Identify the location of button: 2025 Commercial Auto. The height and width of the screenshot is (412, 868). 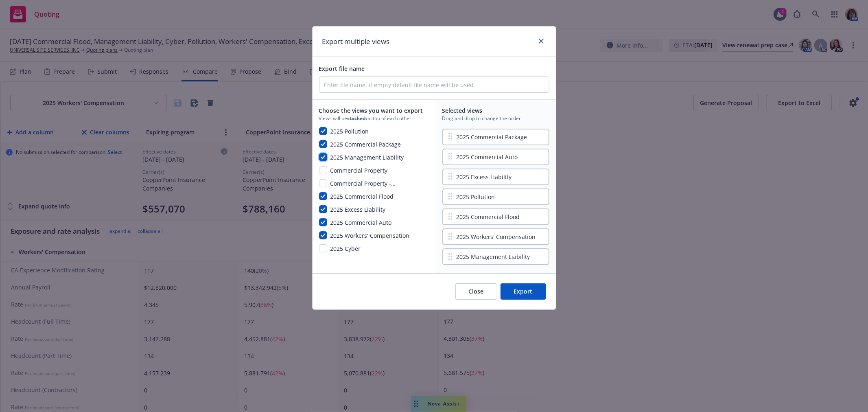
(356, 223).